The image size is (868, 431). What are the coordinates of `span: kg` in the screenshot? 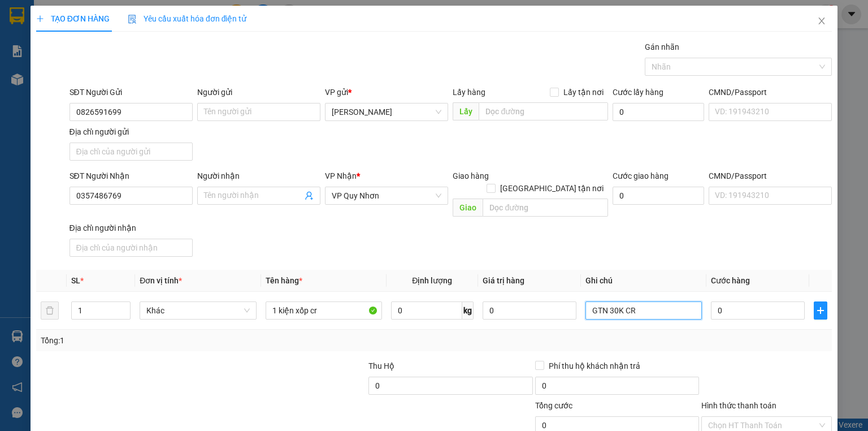 It's located at (468, 311).